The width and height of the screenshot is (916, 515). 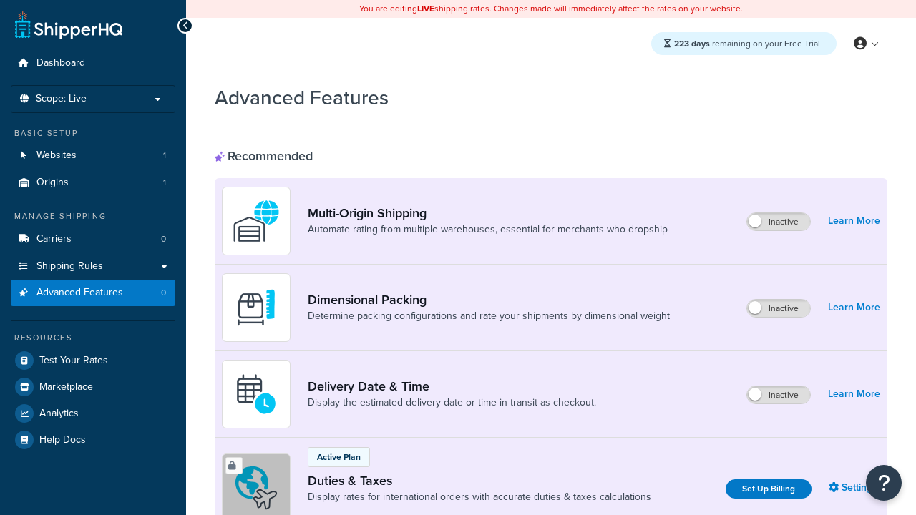 I want to click on img: gfkeb5ejjkALwAAAABJRU5ErkJggg==, so click(x=256, y=394).